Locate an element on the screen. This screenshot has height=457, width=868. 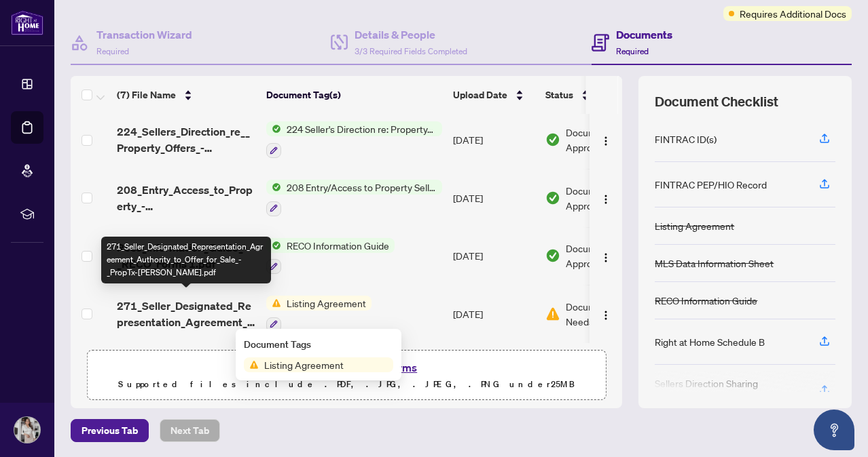
span: Previous Tab is located at coordinates (110, 430).